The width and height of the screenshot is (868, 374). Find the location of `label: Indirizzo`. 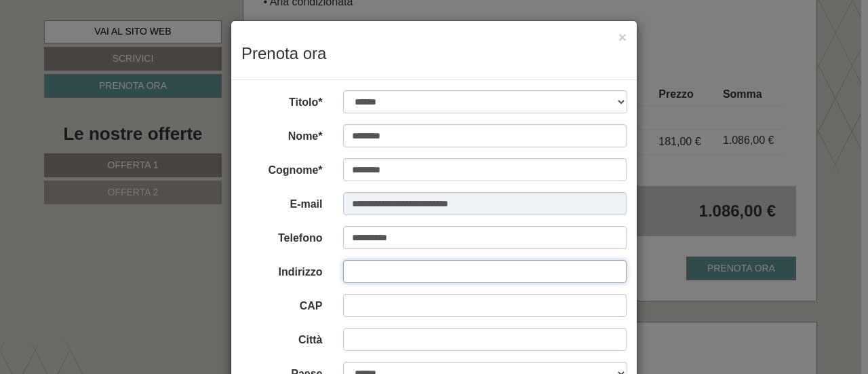

label: Indirizzo is located at coordinates (282, 270).